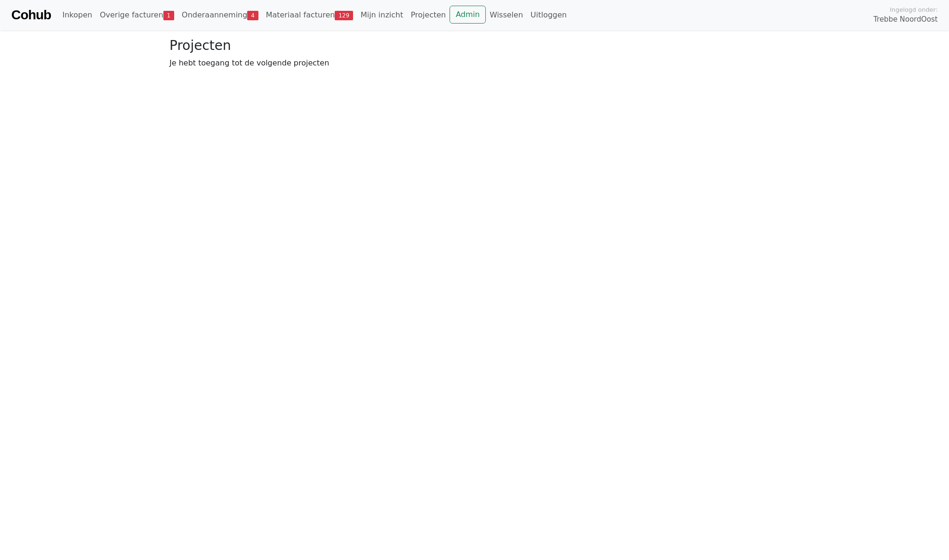  Describe the element at coordinates (252, 15) in the screenshot. I see `span: 4` at that location.